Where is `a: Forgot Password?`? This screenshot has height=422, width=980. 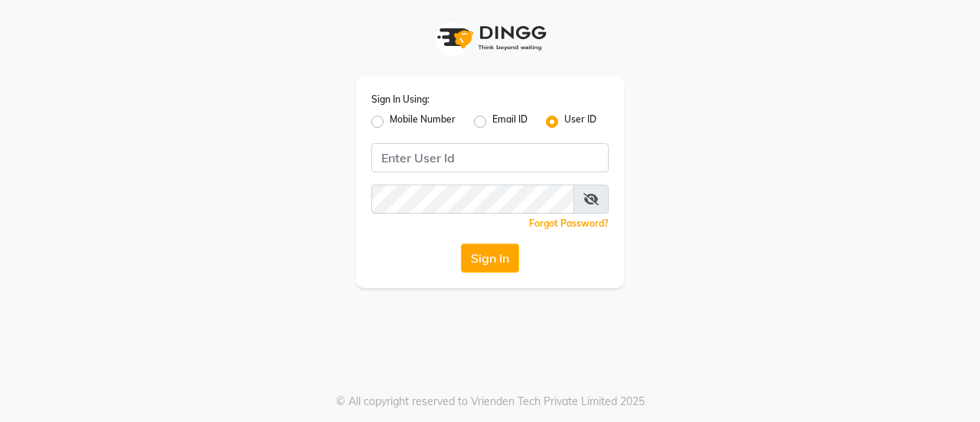 a: Forgot Password? is located at coordinates (568, 223).